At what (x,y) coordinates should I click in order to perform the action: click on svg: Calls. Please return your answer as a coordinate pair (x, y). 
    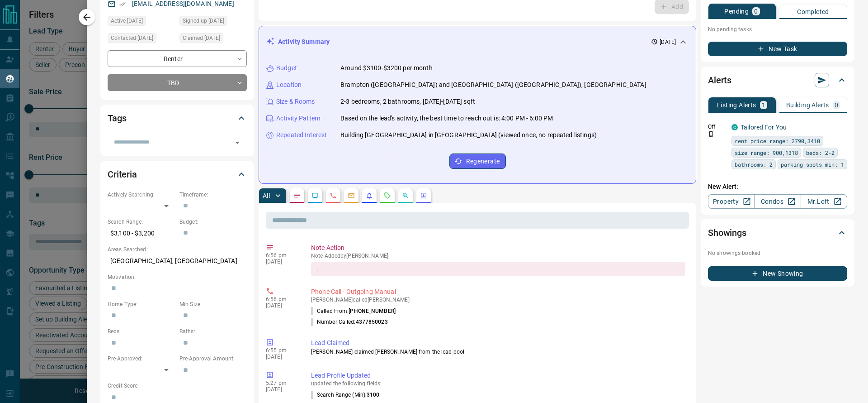
    Looking at the image, I should click on (333, 196).